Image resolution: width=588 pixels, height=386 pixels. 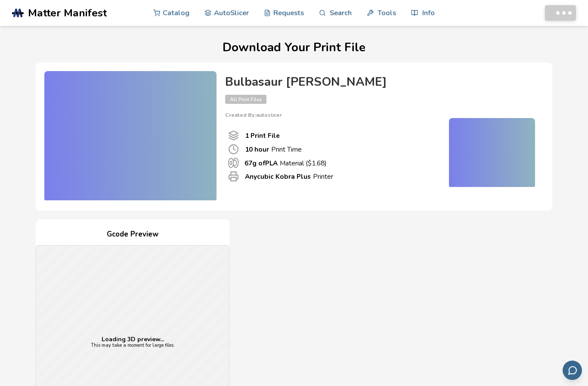 What do you see at coordinates (233, 176) in the screenshot?
I see `span: Printer` at bounding box center [233, 176].